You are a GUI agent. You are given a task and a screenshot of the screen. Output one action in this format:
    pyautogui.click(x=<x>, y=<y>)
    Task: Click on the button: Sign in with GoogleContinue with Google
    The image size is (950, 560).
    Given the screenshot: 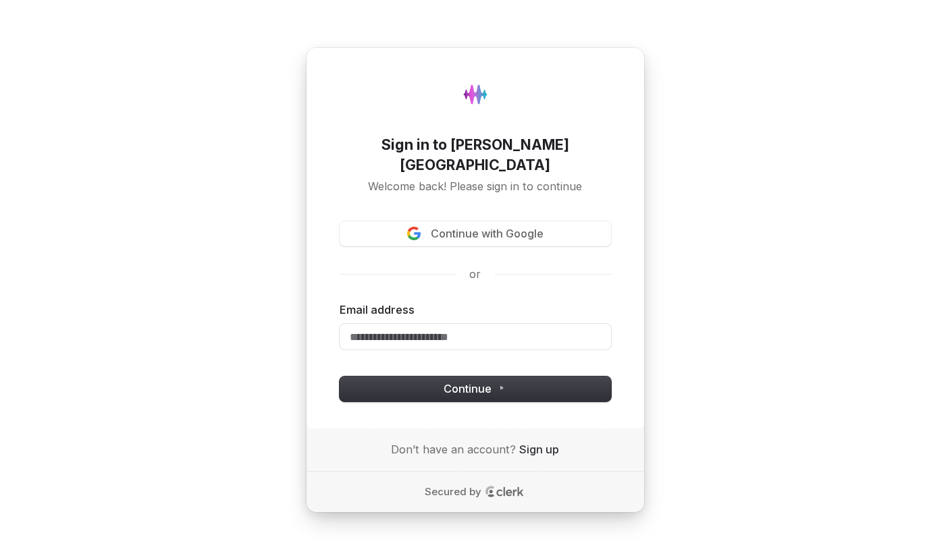 What is the action you would take?
    pyautogui.click(x=475, y=234)
    